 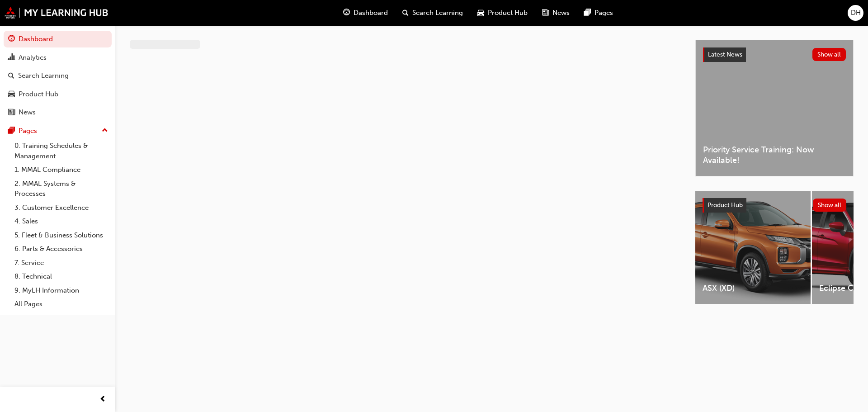 I want to click on span: ASX (XD), so click(x=753, y=288).